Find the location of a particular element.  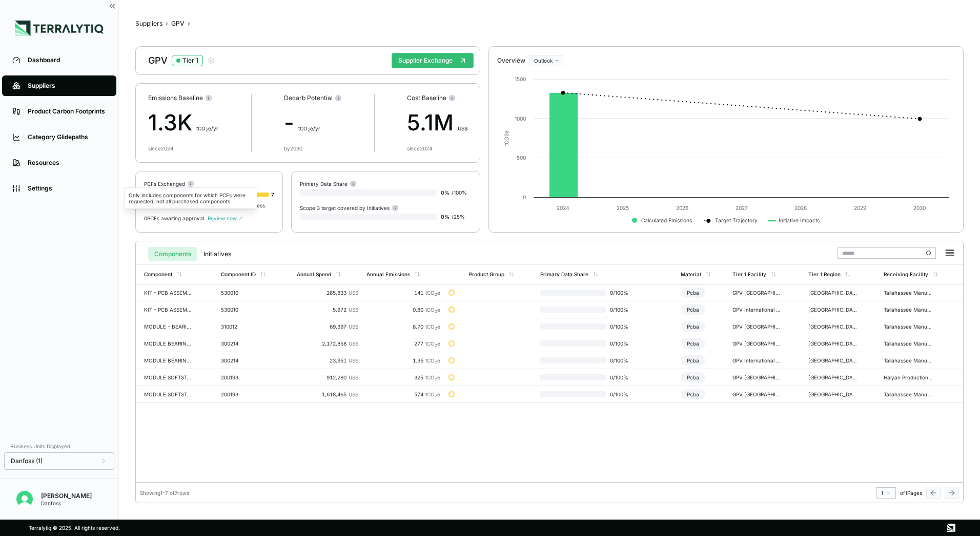

div: Product Group is located at coordinates (486, 274).